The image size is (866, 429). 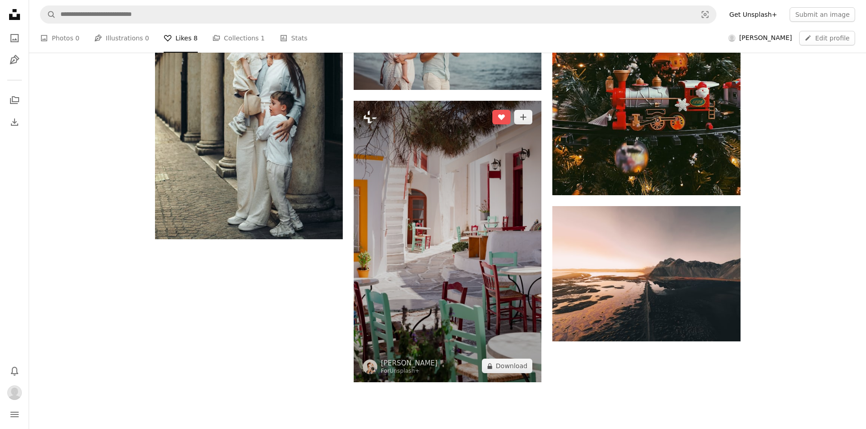 I want to click on button: Notifications, so click(x=15, y=371).